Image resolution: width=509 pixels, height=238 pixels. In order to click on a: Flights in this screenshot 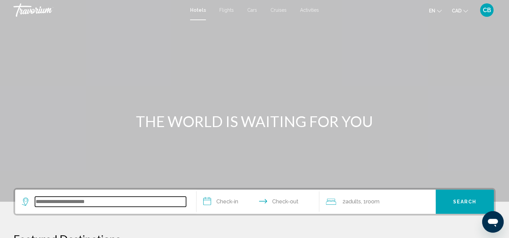, I will do `click(227, 10)`.